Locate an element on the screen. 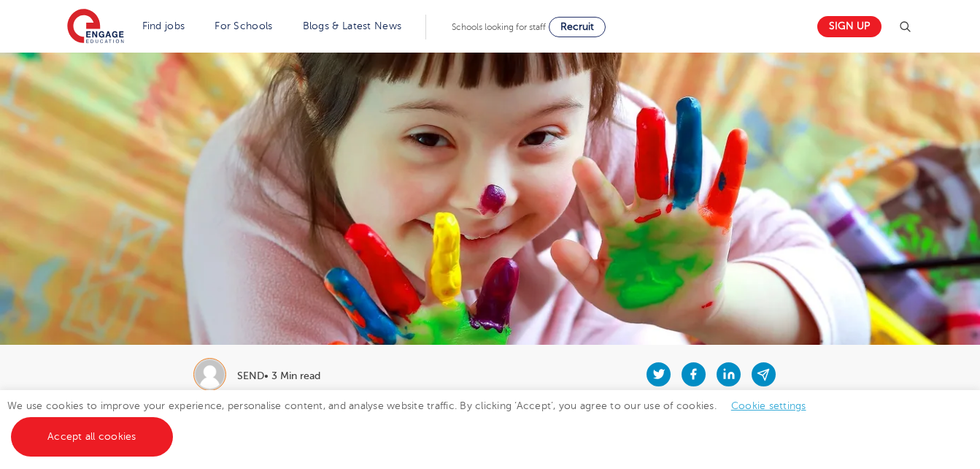 This screenshot has width=980, height=469. a: Accept all cookies is located at coordinates (92, 437).